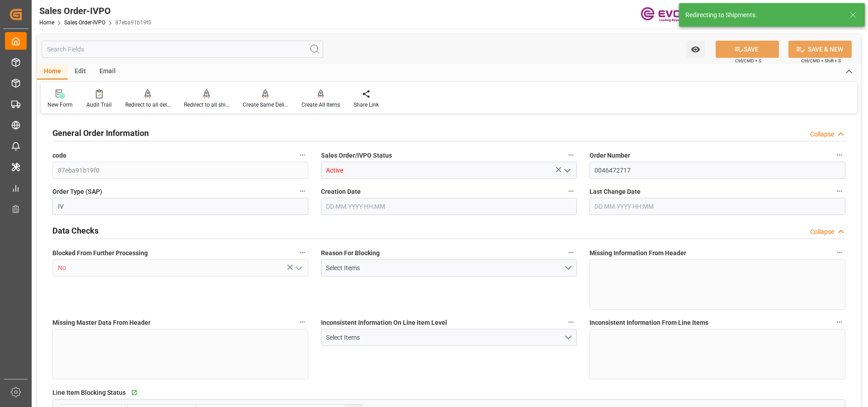  Describe the element at coordinates (670, 14) in the screenshot. I see `img: Evonik-brand-mark-Deep-Purple-RGB.jpeg_1700498283.jpeg` at that location.